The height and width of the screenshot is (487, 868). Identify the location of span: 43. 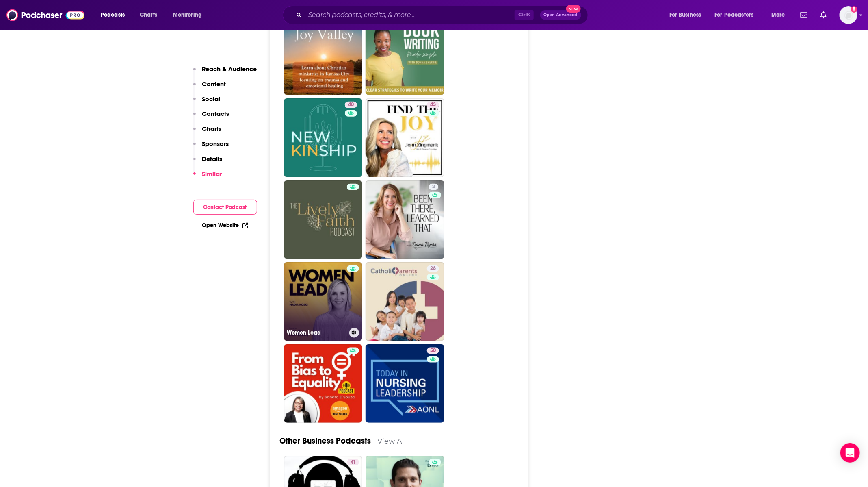
(433, 105).